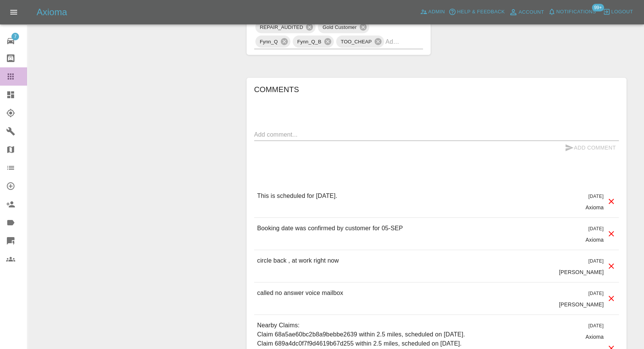 The height and width of the screenshot is (349, 644). I want to click on span: Fynn_Q, so click(268, 41).